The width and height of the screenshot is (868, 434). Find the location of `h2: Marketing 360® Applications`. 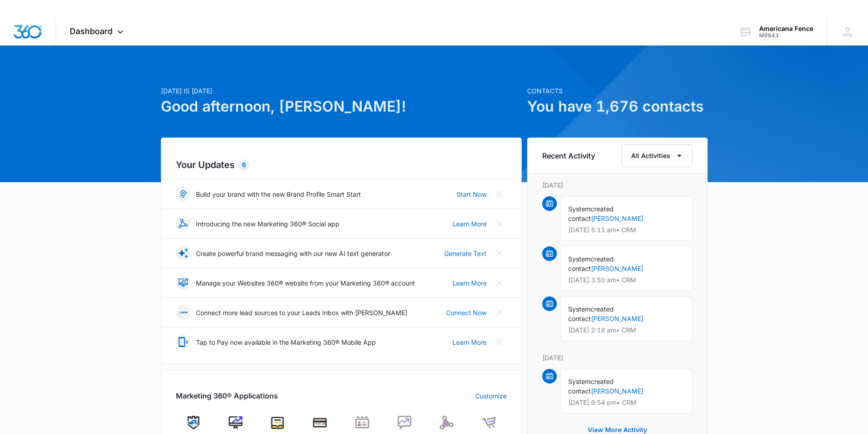

h2: Marketing 360® Applications is located at coordinates (227, 395).